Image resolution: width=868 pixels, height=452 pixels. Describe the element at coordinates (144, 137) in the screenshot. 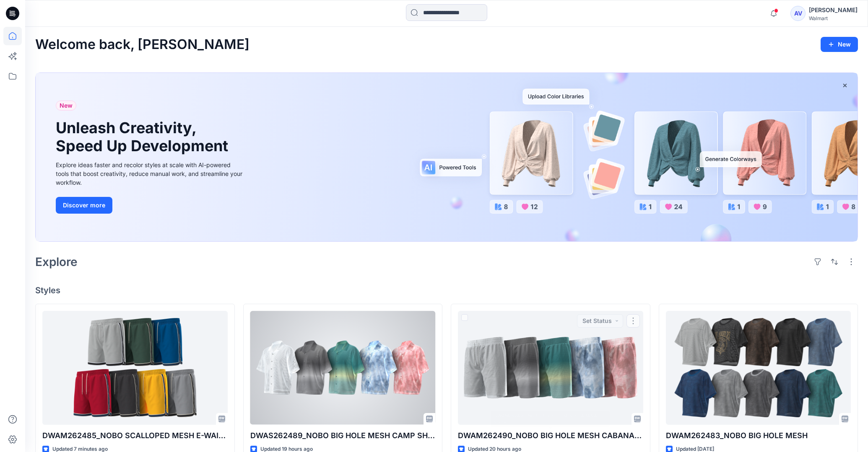

I see `h1: Unleash Creativity, Speed Up Development` at that location.